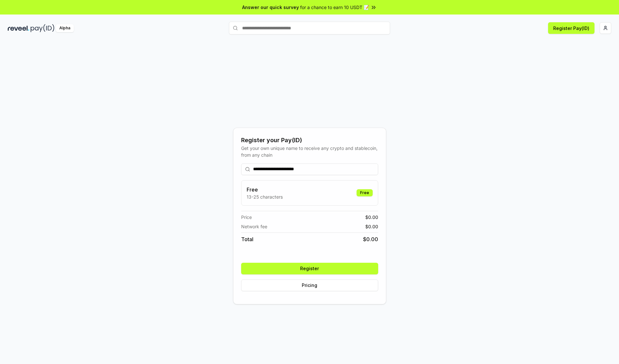  I want to click on button: Register, so click(310, 268).